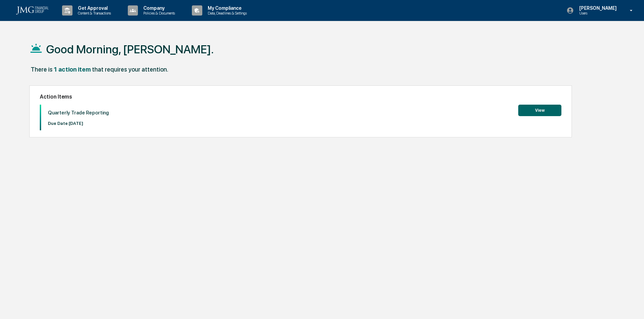 The image size is (644, 319). I want to click on button: View, so click(540, 110).